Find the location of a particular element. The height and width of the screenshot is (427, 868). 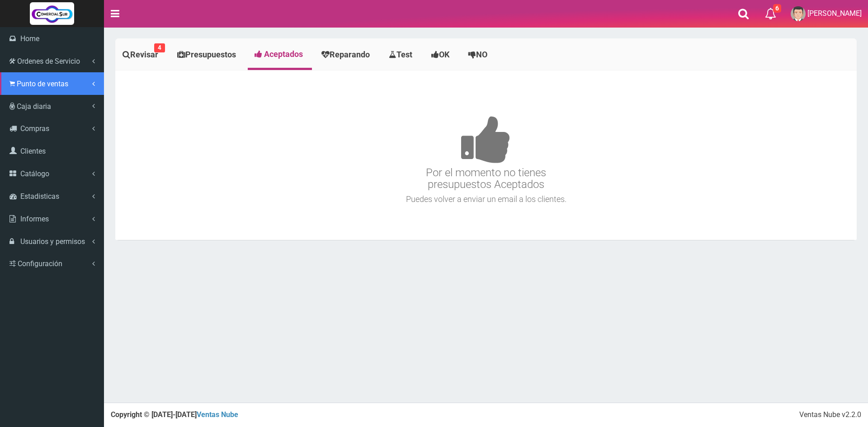

span: Estadisticas is located at coordinates (40, 196).